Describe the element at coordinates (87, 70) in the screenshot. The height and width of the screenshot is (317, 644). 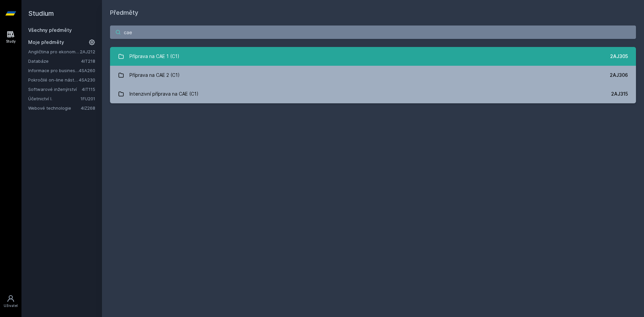
I see `a: 4SA260` at that location.